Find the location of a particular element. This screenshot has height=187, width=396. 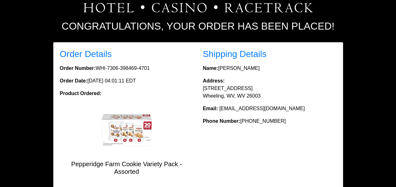

strong: Address: is located at coordinates (214, 81).